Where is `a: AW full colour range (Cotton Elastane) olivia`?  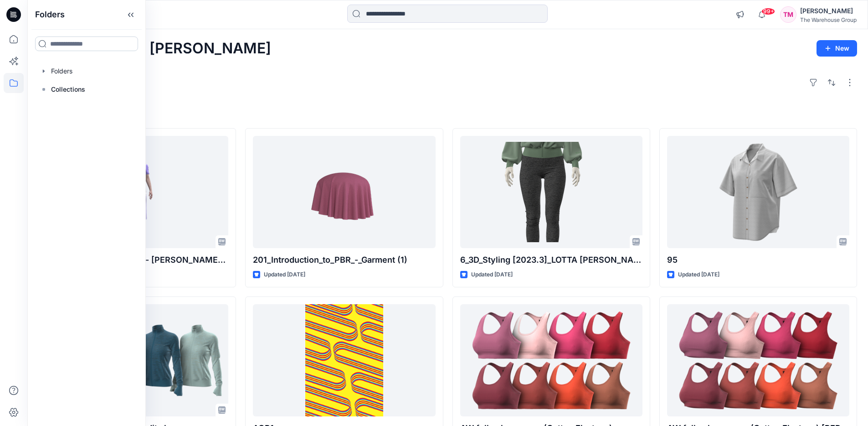 a: AW full colour range (Cotton Elastane) olivia is located at coordinates (758, 360).